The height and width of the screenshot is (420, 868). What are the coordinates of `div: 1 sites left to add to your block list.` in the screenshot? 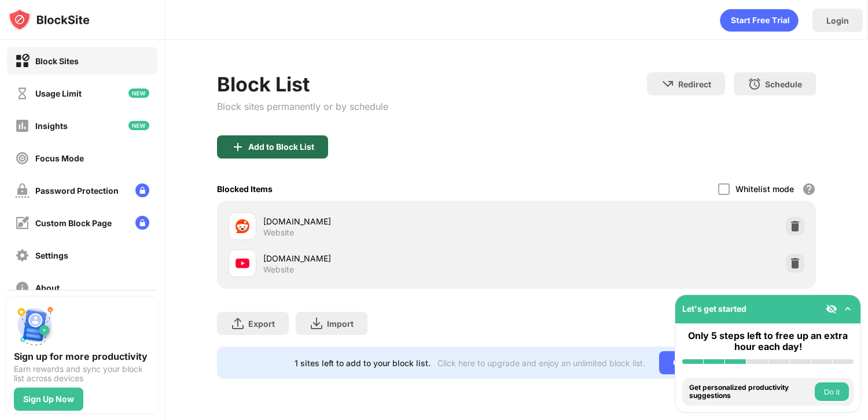 It's located at (362, 363).